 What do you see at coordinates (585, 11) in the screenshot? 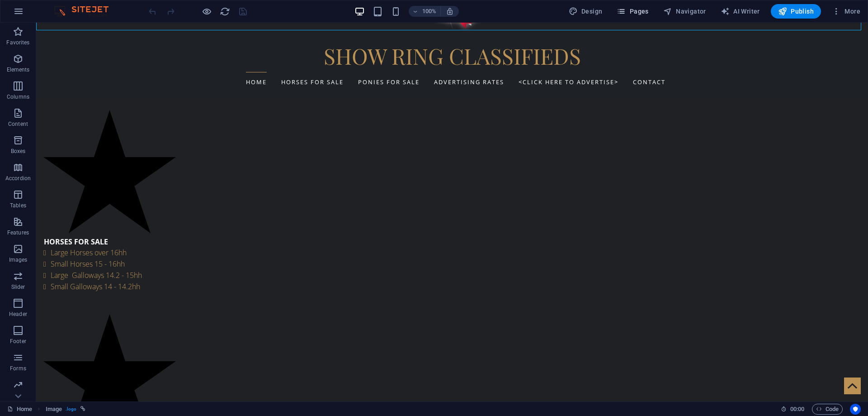
I see `span: Design` at bounding box center [585, 11].